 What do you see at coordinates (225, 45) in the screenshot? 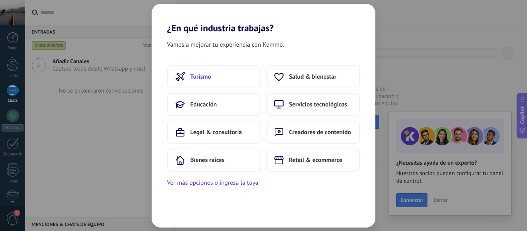
I see `span: Vamos a mejorar tu experiencia con Kommo.` at bounding box center [225, 45].